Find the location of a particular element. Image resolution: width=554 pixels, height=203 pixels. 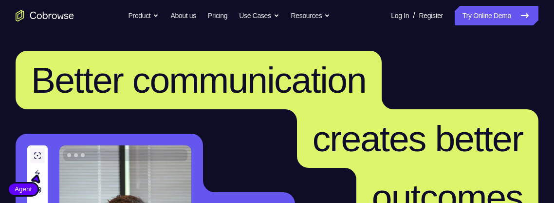

a: Register is located at coordinates (431, 16).